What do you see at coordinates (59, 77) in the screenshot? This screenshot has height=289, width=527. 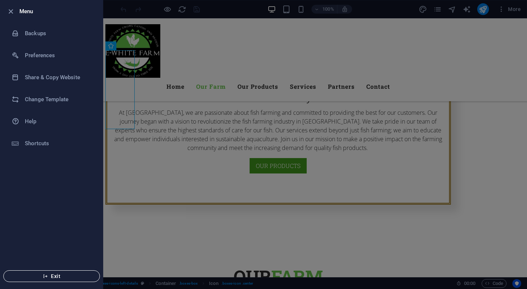 I see `h6: Share & Copy Website` at bounding box center [59, 77].